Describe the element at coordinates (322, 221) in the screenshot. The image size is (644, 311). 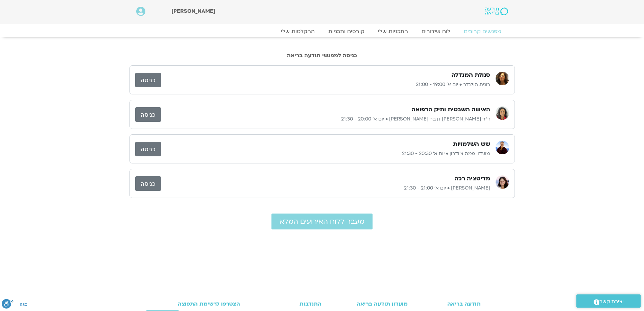
I see `a: מעבר ללוח האירועים המלא` at that location.